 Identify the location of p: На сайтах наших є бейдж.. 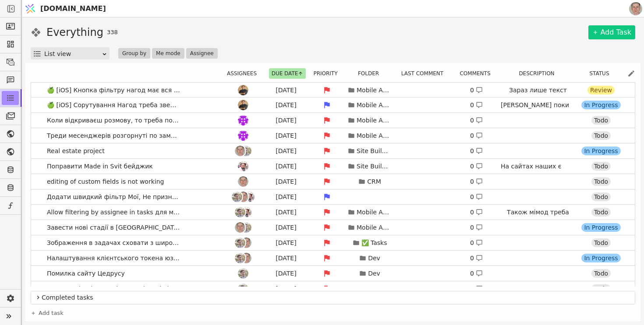
(538, 171).